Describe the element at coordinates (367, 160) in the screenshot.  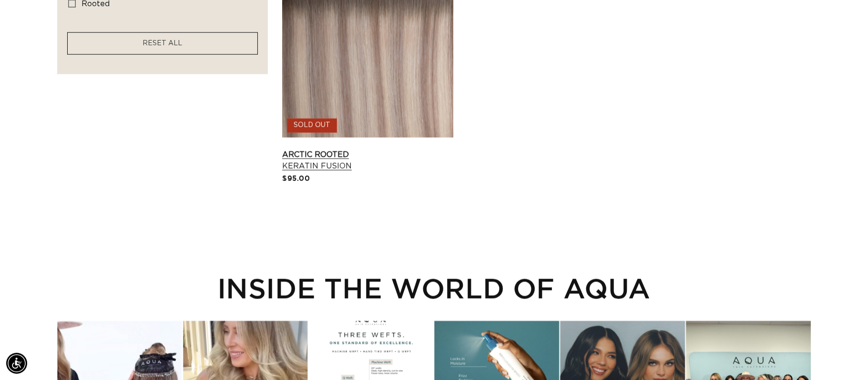
I see `a: Arctic Rooted Keratin Fusion` at that location.